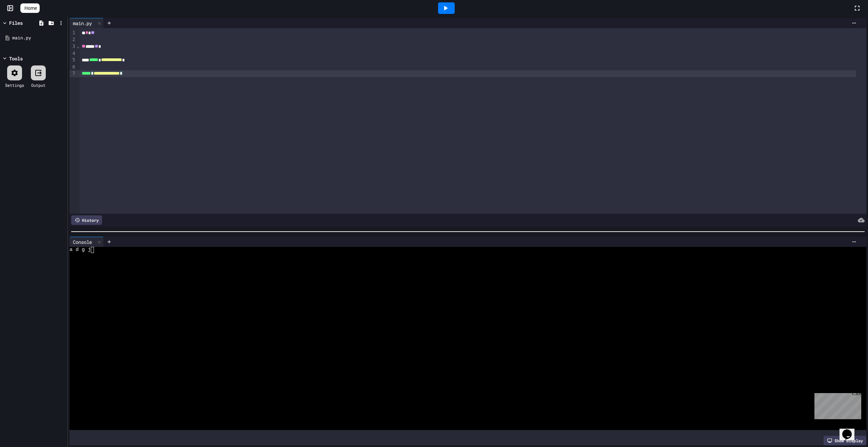 This screenshot has width=868, height=447. I want to click on div: 7, so click(73, 73).